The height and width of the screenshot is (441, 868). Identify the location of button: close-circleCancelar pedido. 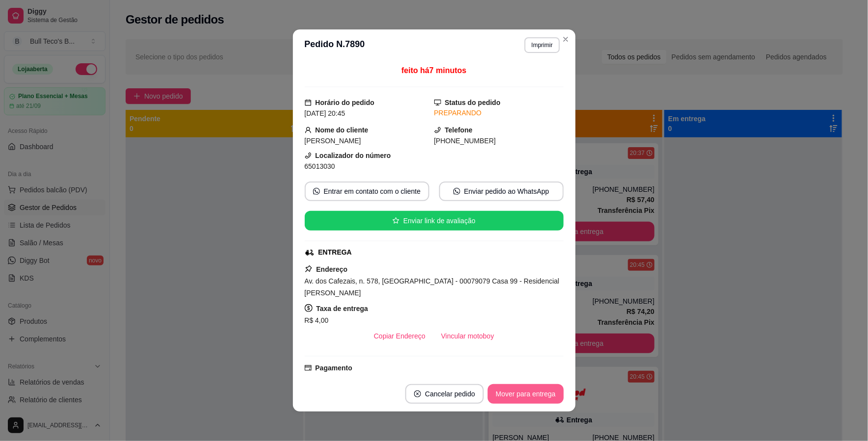
(444, 394).